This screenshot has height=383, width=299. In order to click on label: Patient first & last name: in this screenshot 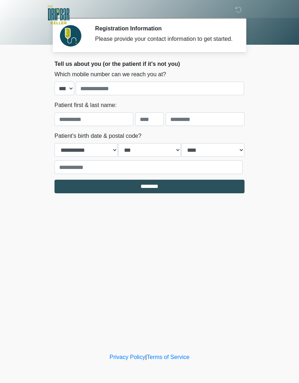, I will do `click(85, 105)`.